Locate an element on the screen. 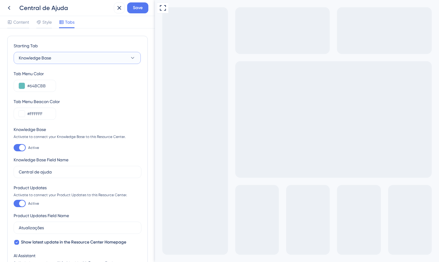 This screenshot has height=262, width=439. div: Product Updates is located at coordinates (78, 188).